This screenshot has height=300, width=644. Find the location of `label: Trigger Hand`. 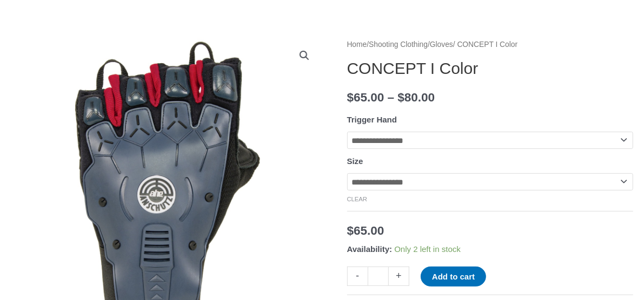

label: Trigger Hand is located at coordinates (372, 120).